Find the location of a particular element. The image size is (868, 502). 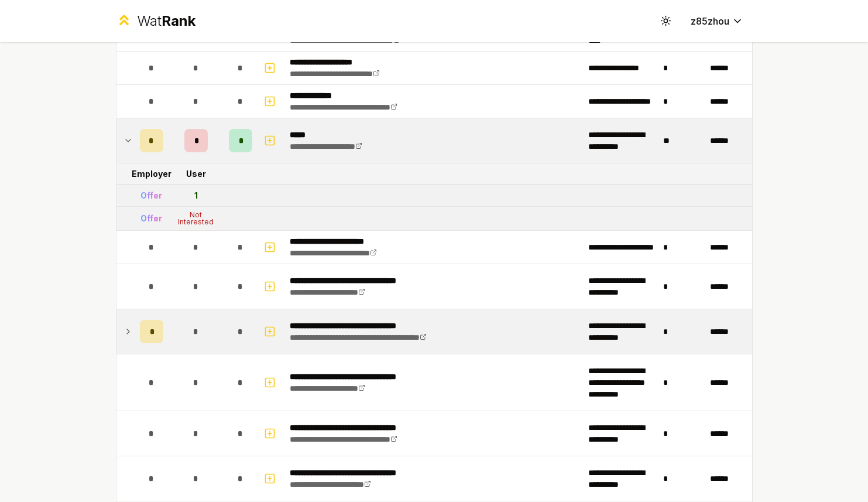

span: Rank is located at coordinates (178, 21).